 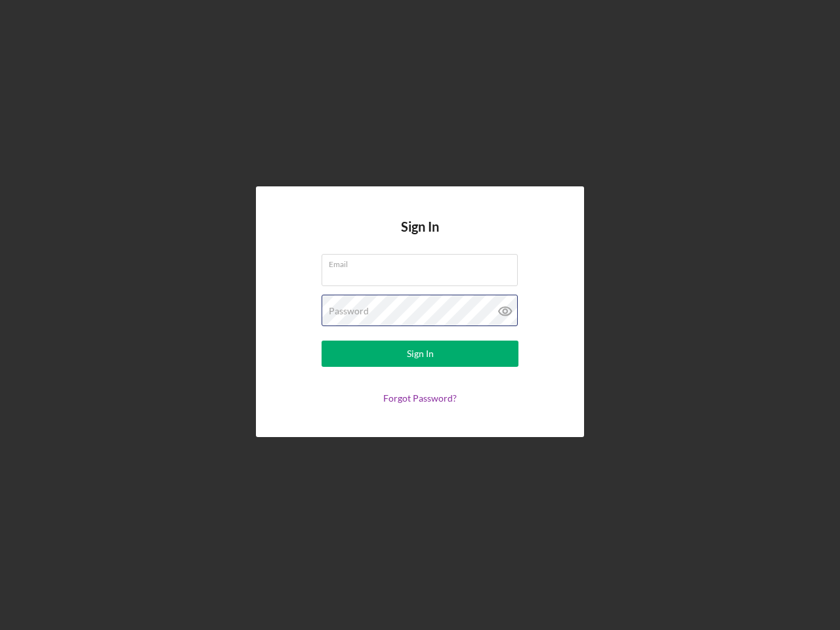 I want to click on h4: Sign In, so click(x=420, y=236).